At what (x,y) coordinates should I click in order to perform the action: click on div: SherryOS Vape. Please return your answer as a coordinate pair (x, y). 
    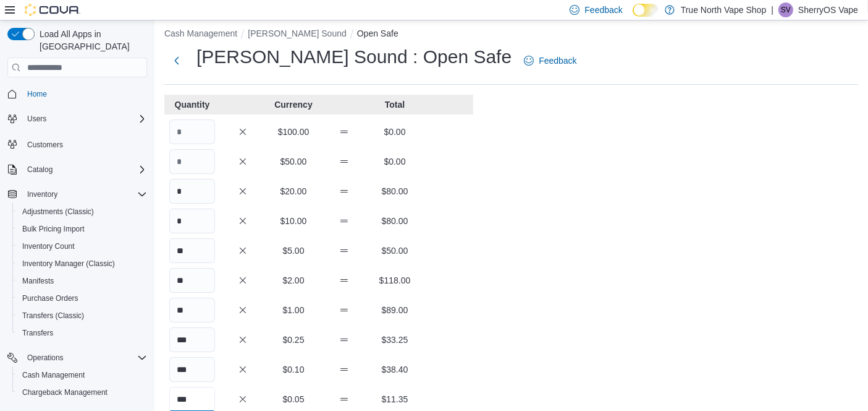
    Looking at the image, I should click on (787, 10).